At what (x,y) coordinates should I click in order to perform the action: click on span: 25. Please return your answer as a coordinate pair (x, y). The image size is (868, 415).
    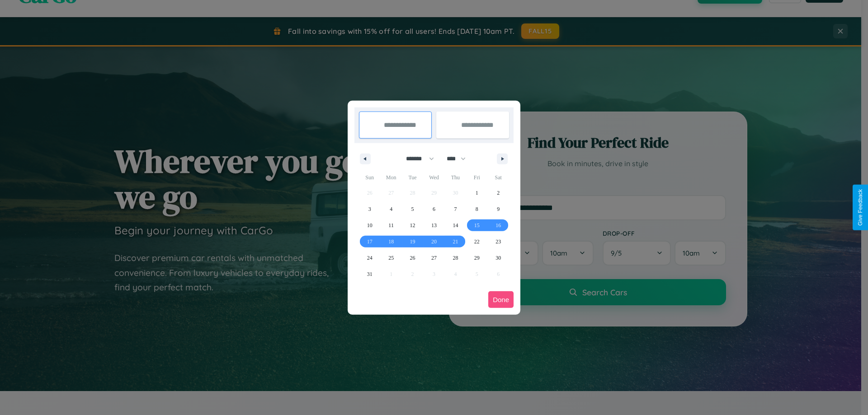
    Looking at the image, I should click on (391, 258).